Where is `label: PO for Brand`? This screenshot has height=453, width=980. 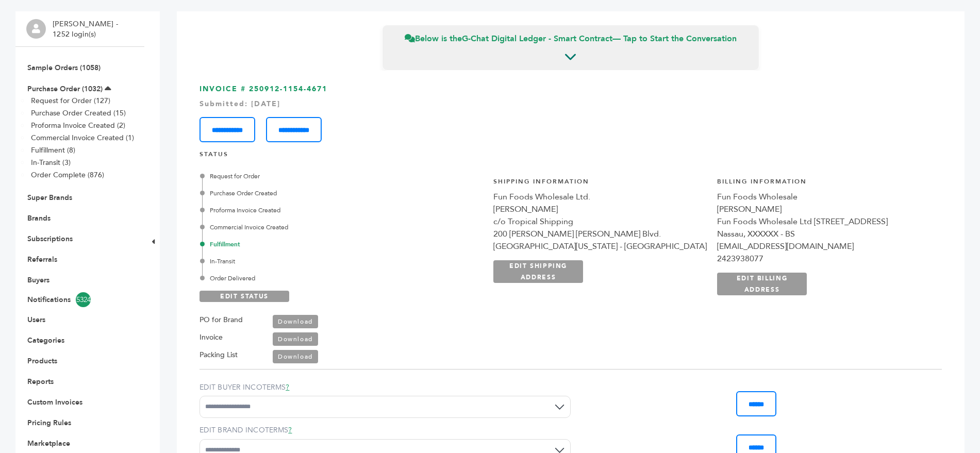 label: PO for Brand is located at coordinates (221, 320).